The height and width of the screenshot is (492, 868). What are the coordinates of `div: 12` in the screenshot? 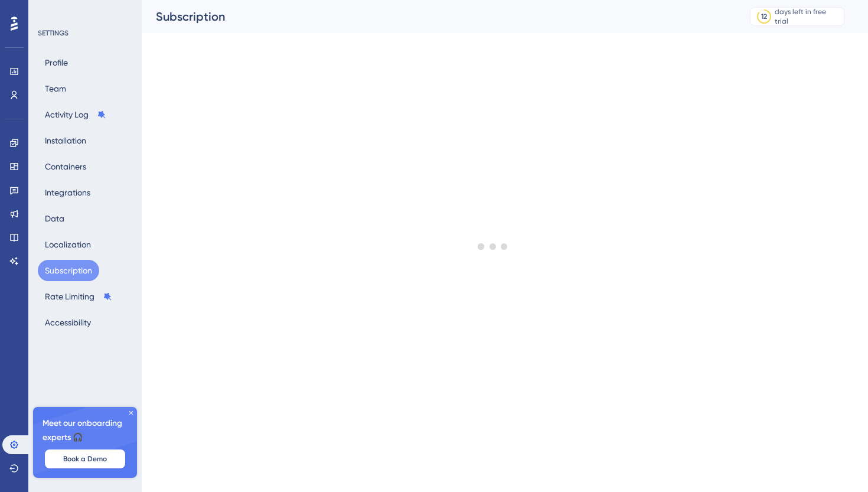 It's located at (764, 17).